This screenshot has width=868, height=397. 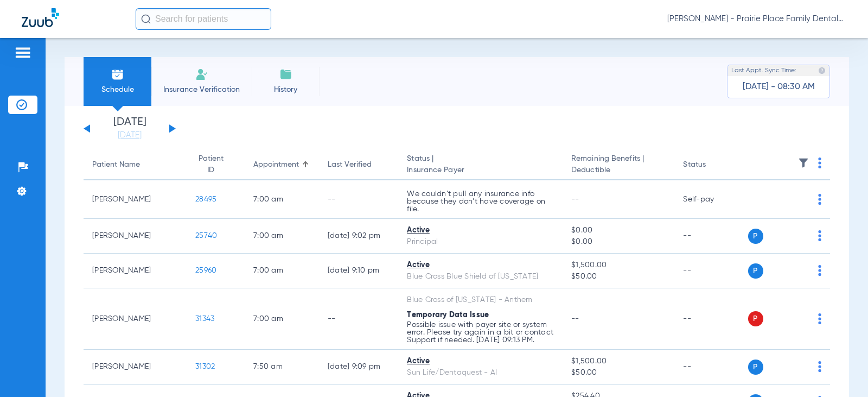 I want to click on span: Deductible, so click(x=618, y=170).